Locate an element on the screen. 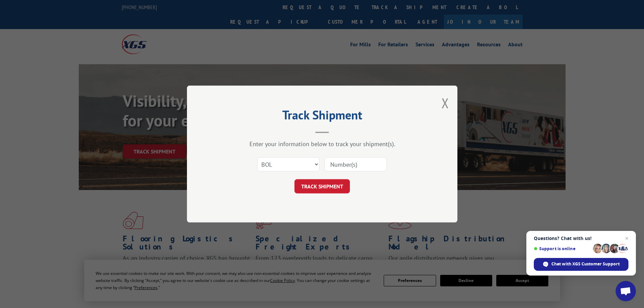 This screenshot has height=308, width=644. span: Close chat is located at coordinates (627, 239).